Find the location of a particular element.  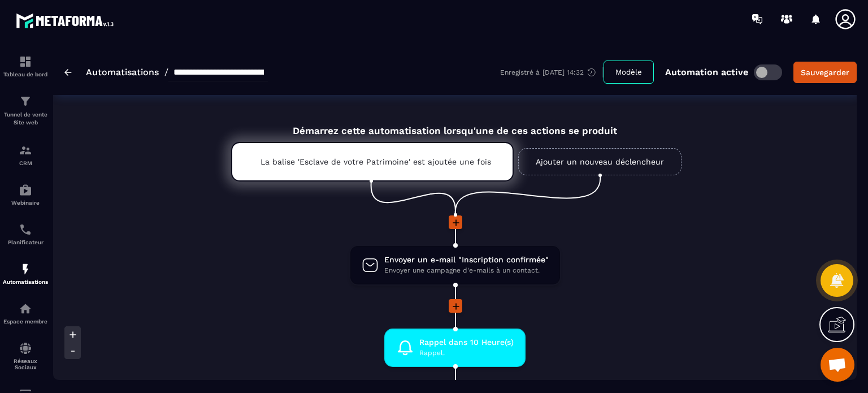

p: Réseaux Sociaux is located at coordinates (26, 364).